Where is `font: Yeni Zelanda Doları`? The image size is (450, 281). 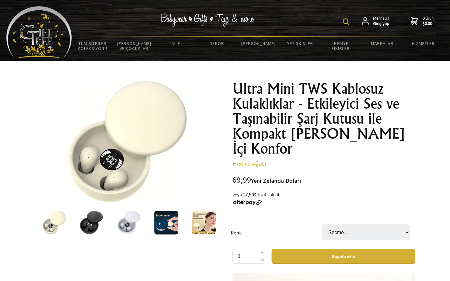 font: Yeni Zelanda Doları is located at coordinates (276, 181).